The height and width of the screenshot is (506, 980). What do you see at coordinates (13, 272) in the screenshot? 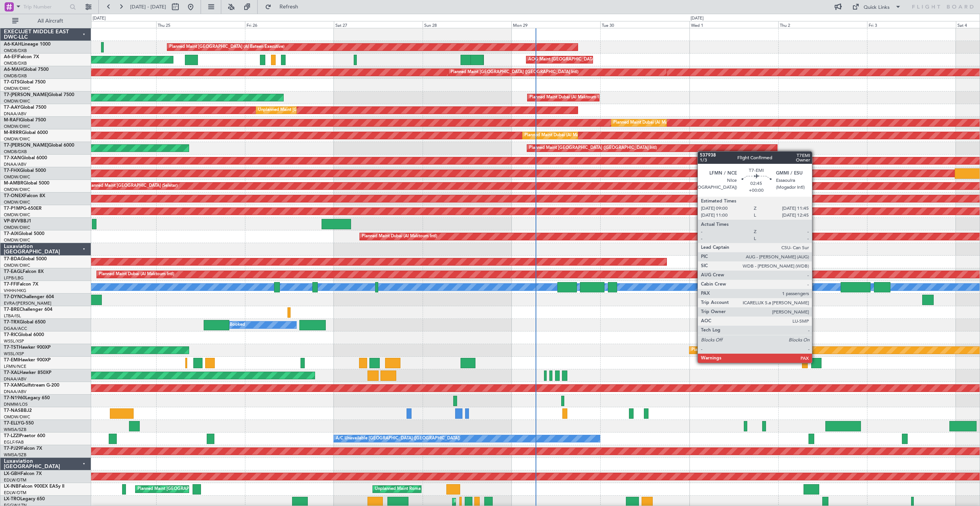
I see `span: T7-EAGL` at bounding box center [13, 272].